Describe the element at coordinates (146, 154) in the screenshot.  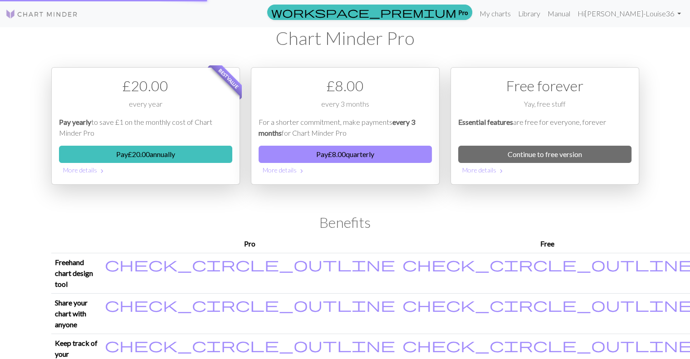
I see `button: Pay£20.00annually` at that location.